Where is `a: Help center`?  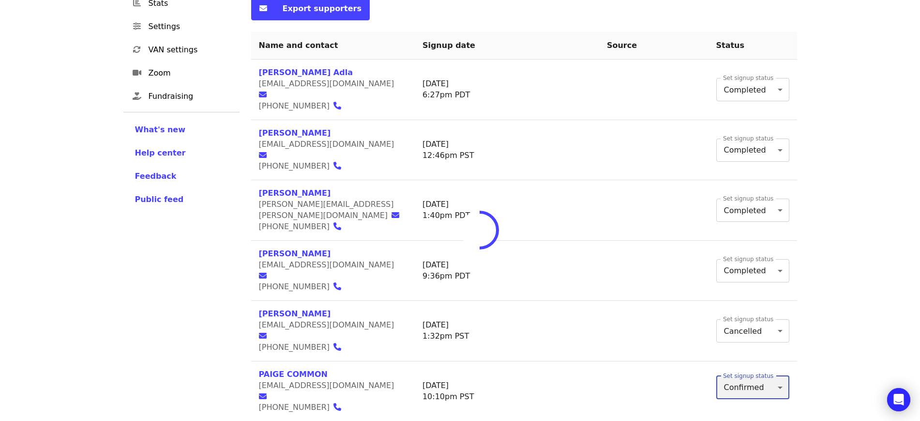
a: Help center is located at coordinates (181, 153).